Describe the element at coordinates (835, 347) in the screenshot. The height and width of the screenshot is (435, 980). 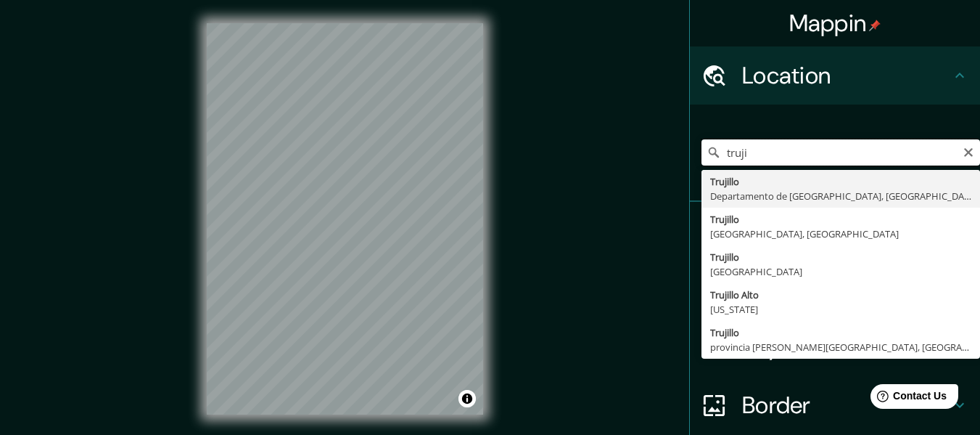
I see `div: Layout` at that location.